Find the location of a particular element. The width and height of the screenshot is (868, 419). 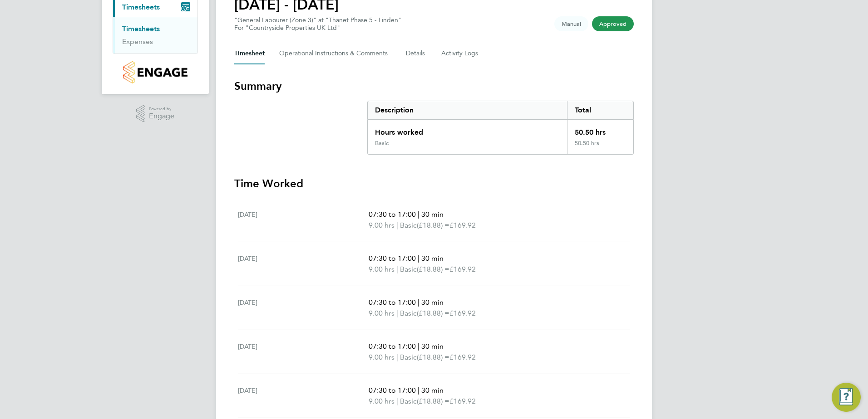

div: Hours worked is located at coordinates (467, 130).